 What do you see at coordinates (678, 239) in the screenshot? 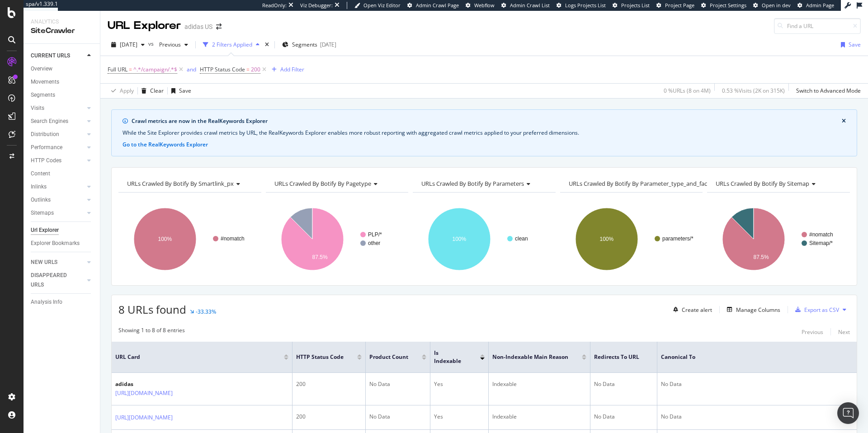
I see `text: parameters/*` at bounding box center [678, 239].